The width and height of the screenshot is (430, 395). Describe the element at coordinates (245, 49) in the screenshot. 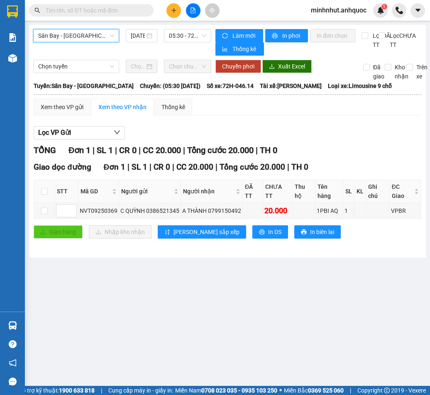

I see `span: Thống kê` at that location.